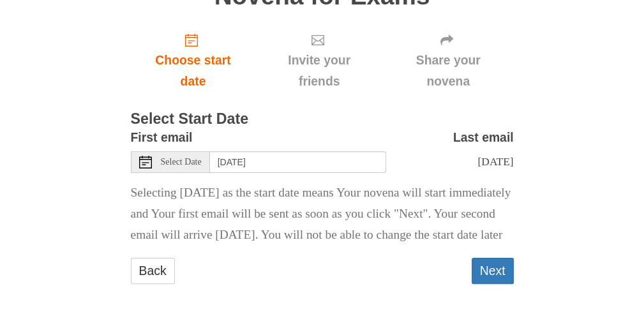 This screenshot has width=644, height=321. I want to click on span: Choose start date, so click(194, 71).